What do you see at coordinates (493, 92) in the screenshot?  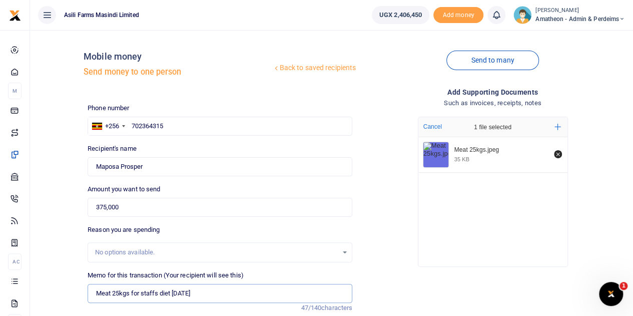 I see `h4: Add supporting Documents` at bounding box center [493, 92].